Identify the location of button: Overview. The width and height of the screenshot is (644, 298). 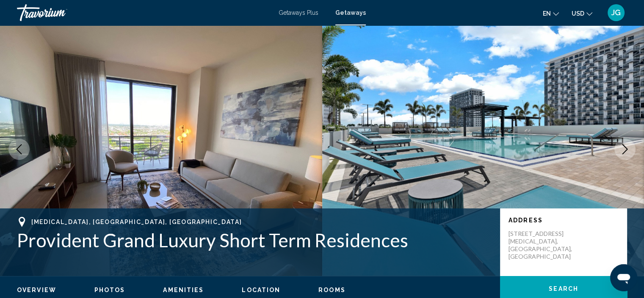
(36, 290).